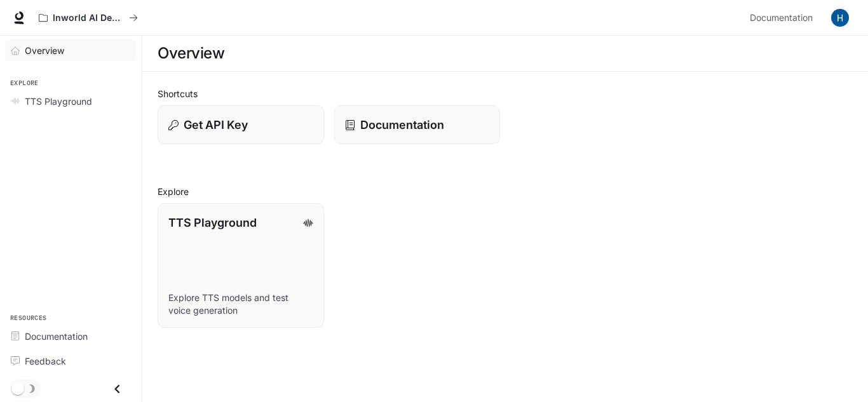 The image size is (868, 402). Describe the element at coordinates (45, 361) in the screenshot. I see `span: Feedback` at that location.